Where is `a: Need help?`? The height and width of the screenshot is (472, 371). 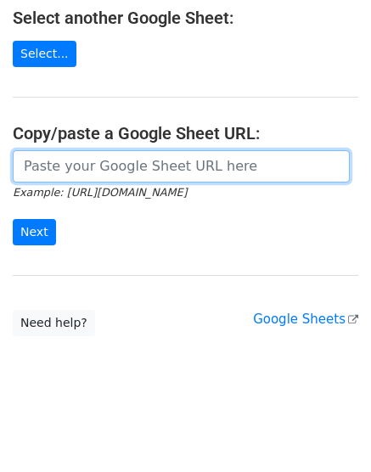 a: Need help? is located at coordinates (53, 322).